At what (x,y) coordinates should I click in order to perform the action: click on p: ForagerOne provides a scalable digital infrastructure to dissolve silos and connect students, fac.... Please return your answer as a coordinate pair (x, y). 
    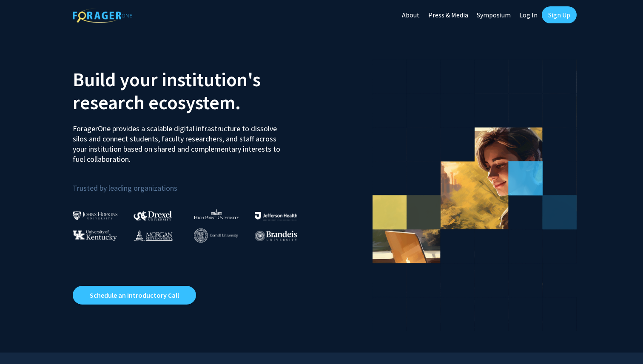
    Looking at the image, I should click on (180, 141).